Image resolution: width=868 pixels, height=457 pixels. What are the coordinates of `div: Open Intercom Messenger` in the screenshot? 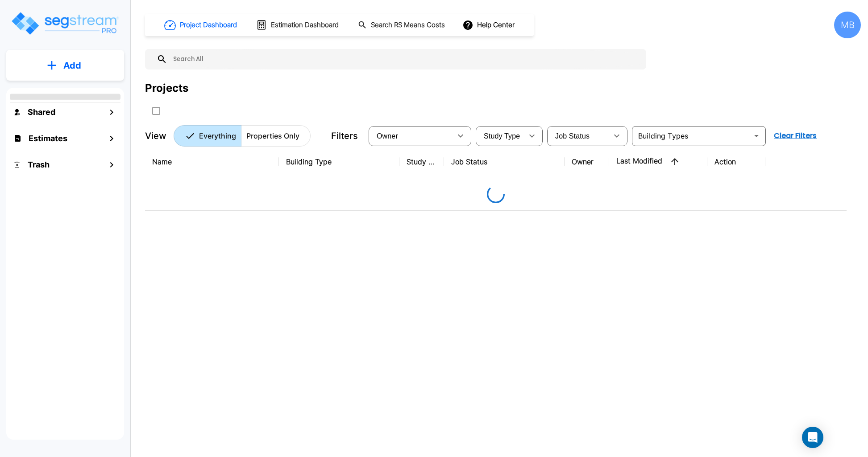 It's located at (813, 438).